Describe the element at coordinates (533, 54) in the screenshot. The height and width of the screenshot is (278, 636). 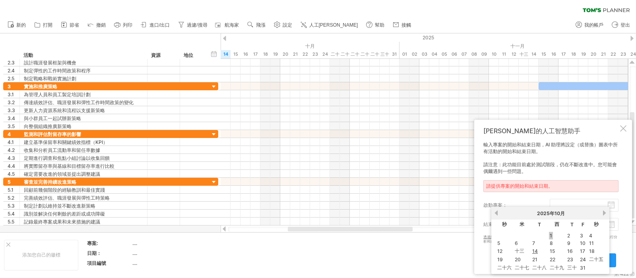
I see `div: 2025年11月14日星期五` at that location.